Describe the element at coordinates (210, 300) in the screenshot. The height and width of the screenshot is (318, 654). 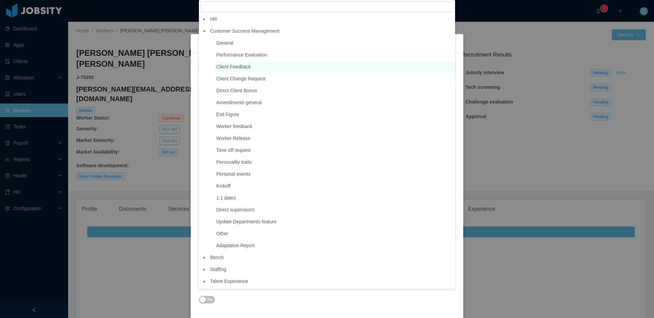
I see `span: No` at that location.